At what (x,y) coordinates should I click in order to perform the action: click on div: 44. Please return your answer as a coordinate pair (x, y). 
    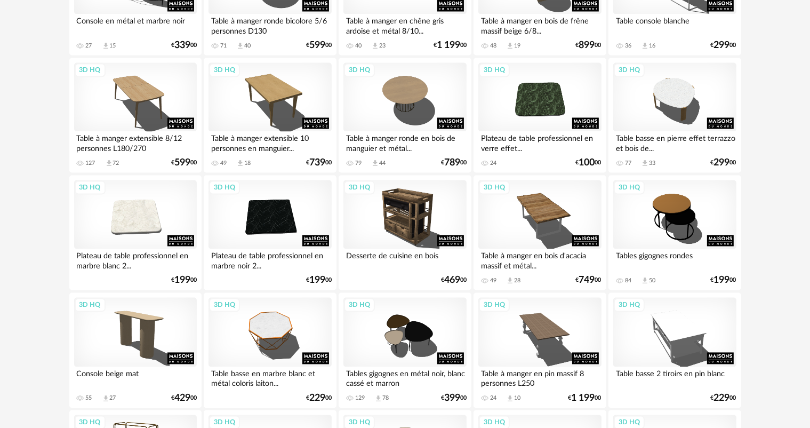
    Looking at the image, I should click on (382, 164).